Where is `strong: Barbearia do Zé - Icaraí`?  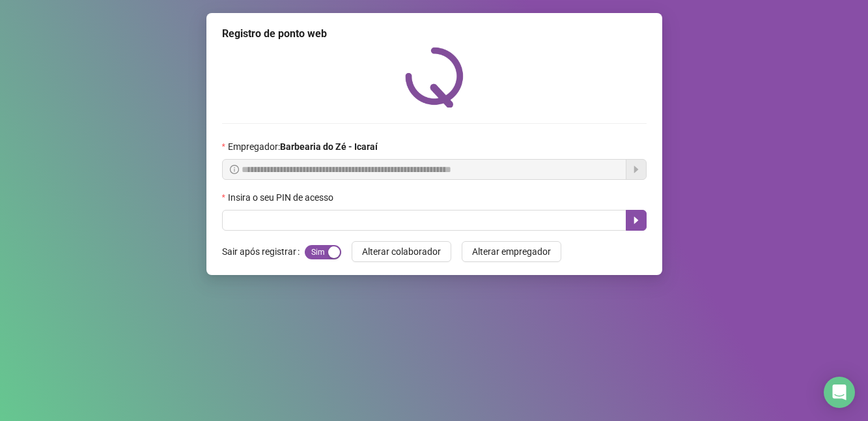
strong: Barbearia do Zé - Icaraí is located at coordinates (329, 147).